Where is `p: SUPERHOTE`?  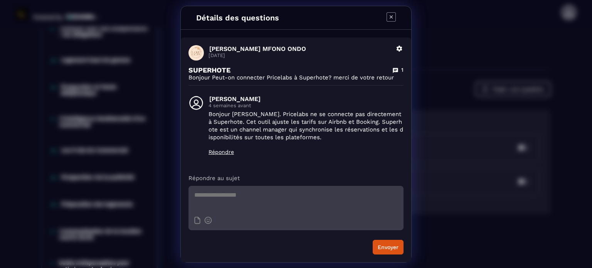 p: SUPERHOTE is located at coordinates (209, 70).